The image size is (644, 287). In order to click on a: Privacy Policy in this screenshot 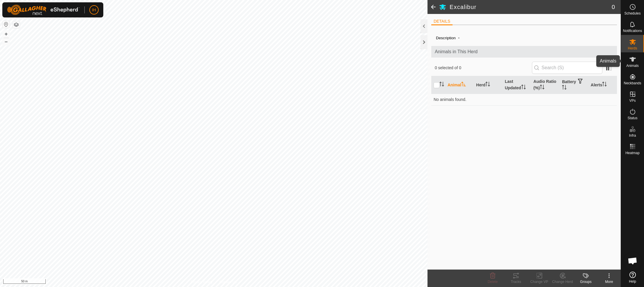, I will do `click(202, 282)`.